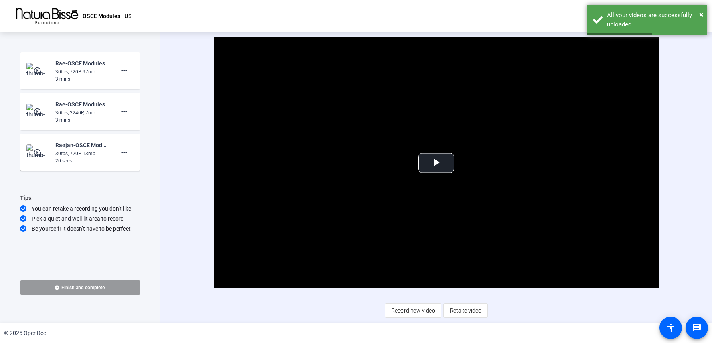  I want to click on div: 30fps, 2240P, 7mb, so click(82, 113).